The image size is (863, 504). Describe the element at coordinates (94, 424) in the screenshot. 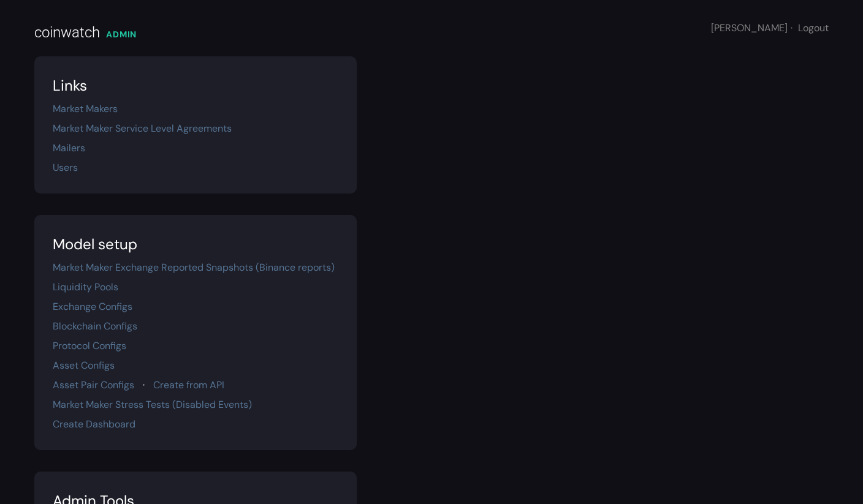

I see `a: Create Dashboard` at that location.